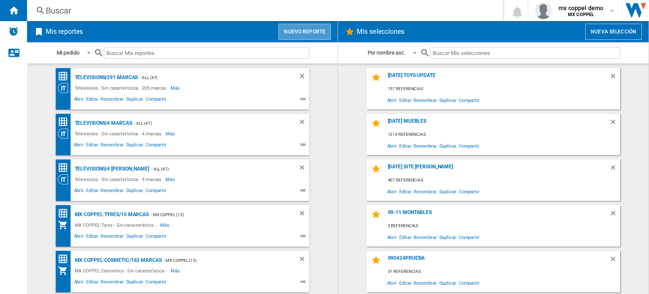 The width and height of the screenshot is (649, 294). Describe the element at coordinates (207, 53) in the screenshot. I see `input: Buscar Mis reportes` at that location.